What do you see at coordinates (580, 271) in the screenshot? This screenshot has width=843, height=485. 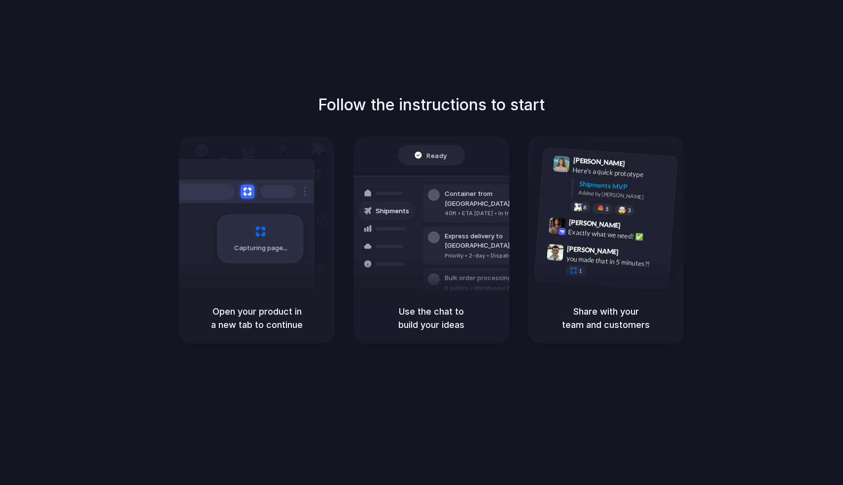 I see `span: 1` at bounding box center [580, 271].